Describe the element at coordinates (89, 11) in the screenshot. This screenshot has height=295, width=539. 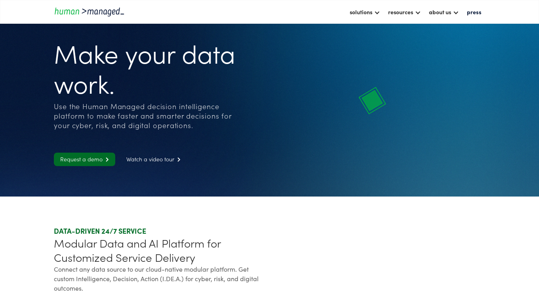
I see `a: home` at that location.